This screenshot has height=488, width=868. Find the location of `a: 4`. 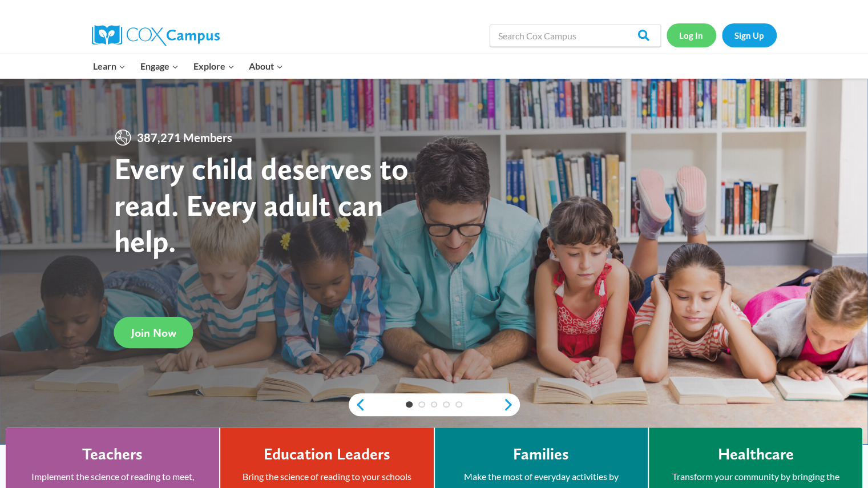

a: 4 is located at coordinates (446, 405).